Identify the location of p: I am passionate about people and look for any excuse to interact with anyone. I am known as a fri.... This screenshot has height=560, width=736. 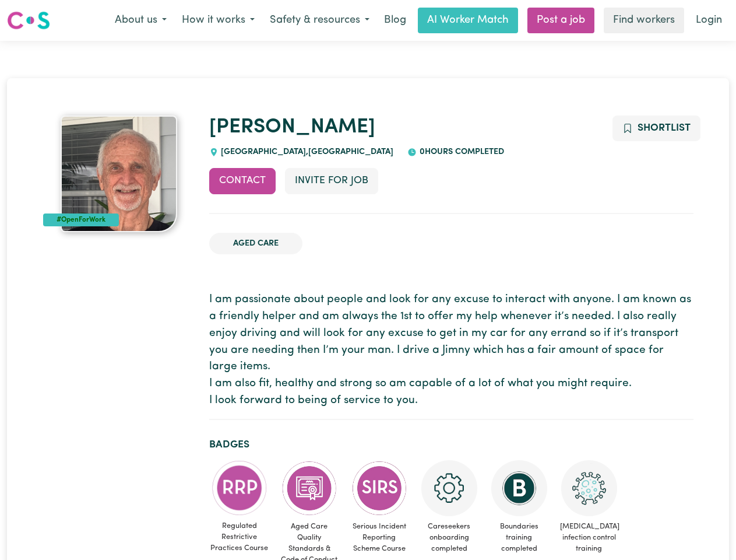
(452, 351).